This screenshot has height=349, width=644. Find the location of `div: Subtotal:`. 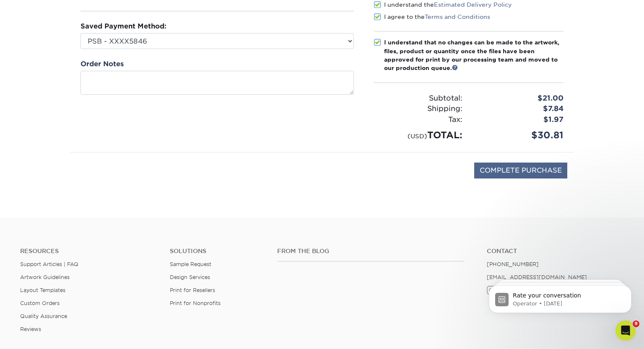

div: Subtotal: is located at coordinates (418, 98).